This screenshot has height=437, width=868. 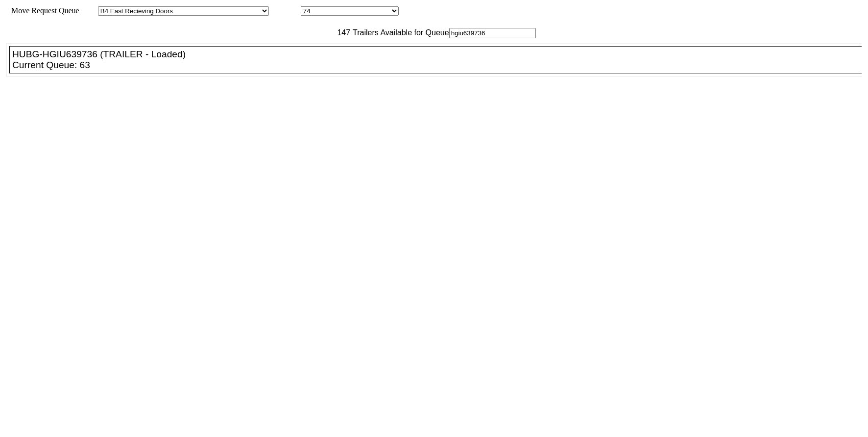 I want to click on span: Trailers Available for Queue, so click(x=400, y=32).